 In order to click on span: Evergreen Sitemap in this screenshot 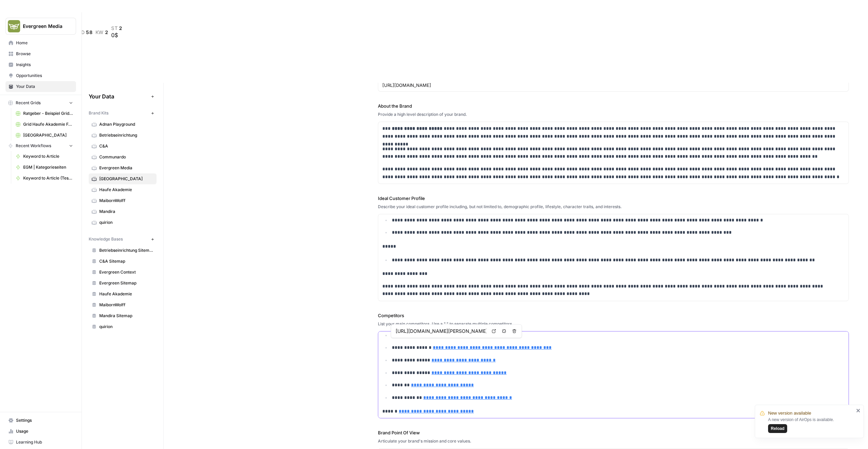, I will do `click(126, 283)`.